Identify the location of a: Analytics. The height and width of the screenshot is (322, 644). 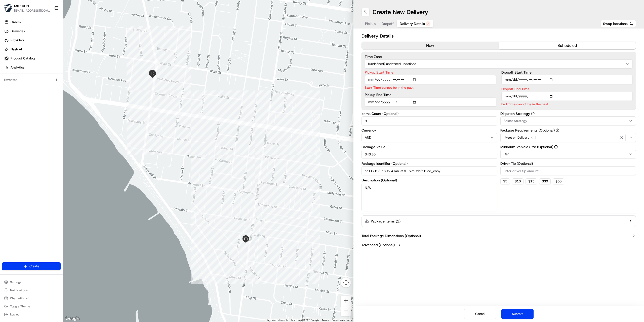
(32, 68).